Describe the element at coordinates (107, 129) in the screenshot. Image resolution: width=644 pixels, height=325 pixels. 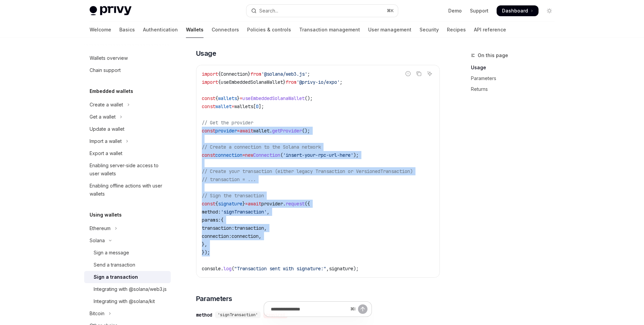
I see `div: Update a wallet` at that location.